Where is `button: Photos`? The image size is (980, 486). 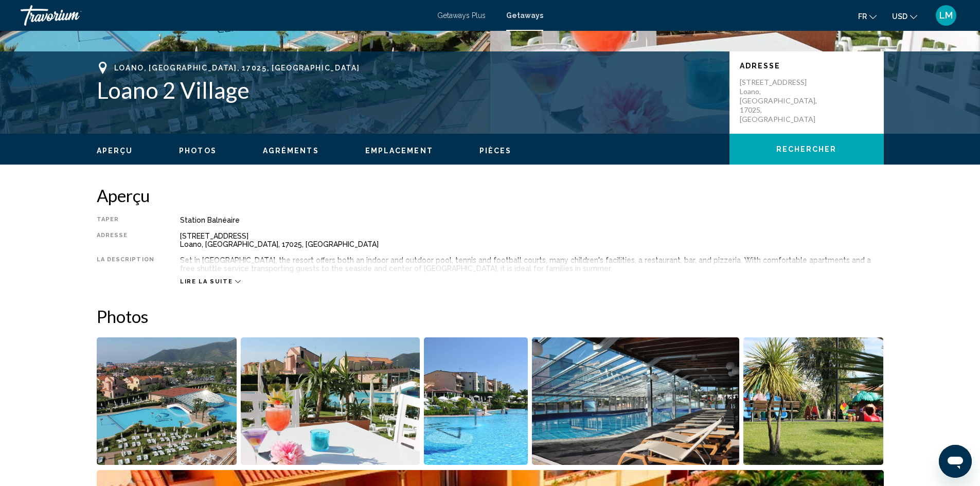 button: Photos is located at coordinates (197, 151).